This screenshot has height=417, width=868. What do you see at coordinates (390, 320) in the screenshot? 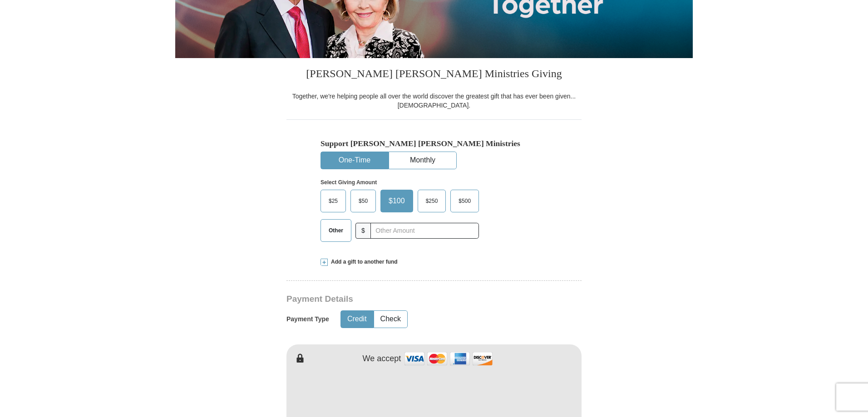
I see `button: Check` at bounding box center [390, 320].